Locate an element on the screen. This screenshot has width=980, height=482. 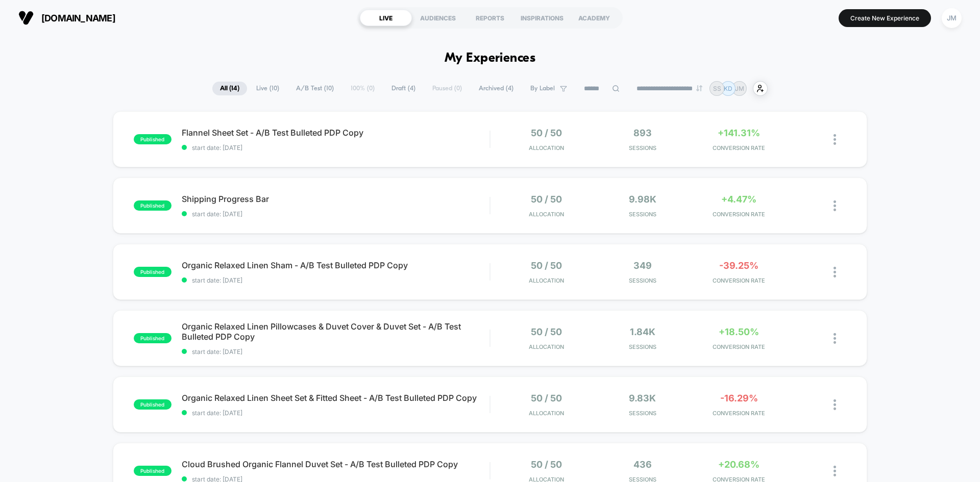
span: Live ( 10 ) is located at coordinates (267, 88).